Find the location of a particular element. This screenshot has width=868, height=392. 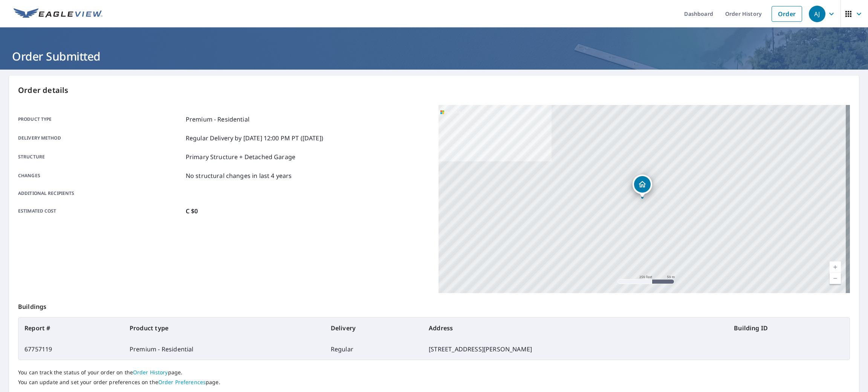

p: Delivery method is located at coordinates (100, 139).